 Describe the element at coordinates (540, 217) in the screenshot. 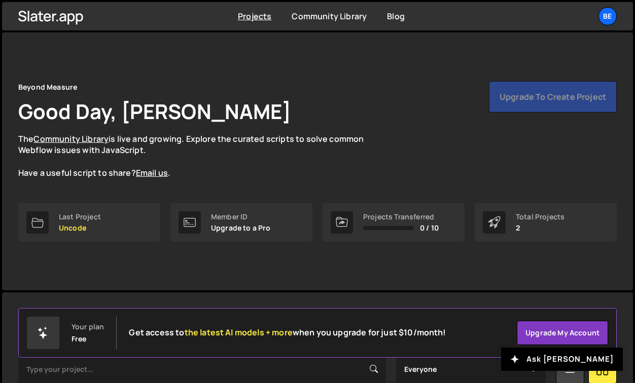

I see `div: Total Projects` at that location.